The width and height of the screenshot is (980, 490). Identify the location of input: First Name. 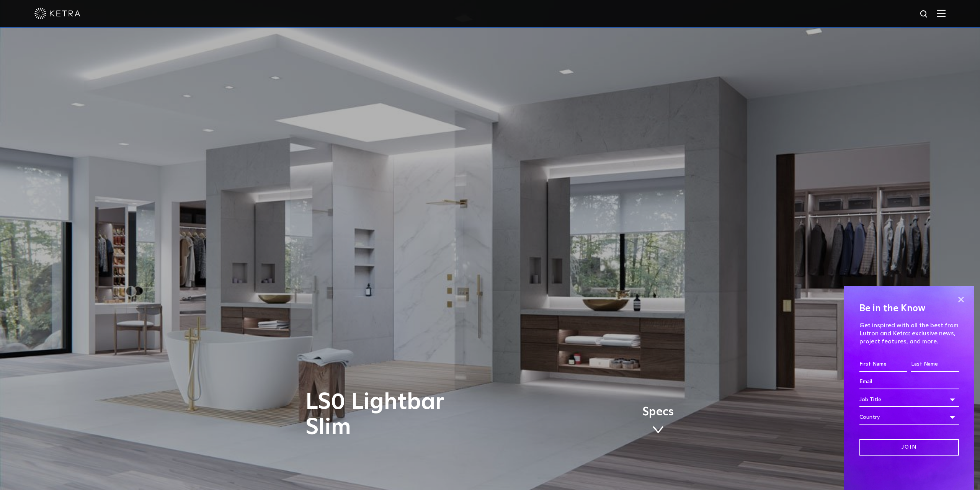
(883, 365).